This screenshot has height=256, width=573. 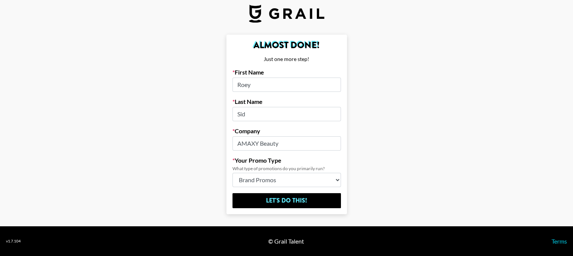 I want to click on h2: Almost Done!, so click(x=287, y=45).